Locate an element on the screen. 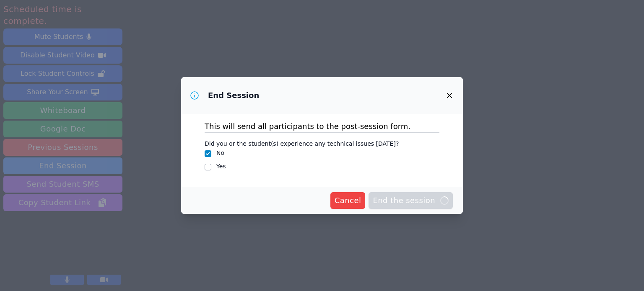  h3: End Session is located at coordinates (233, 96).